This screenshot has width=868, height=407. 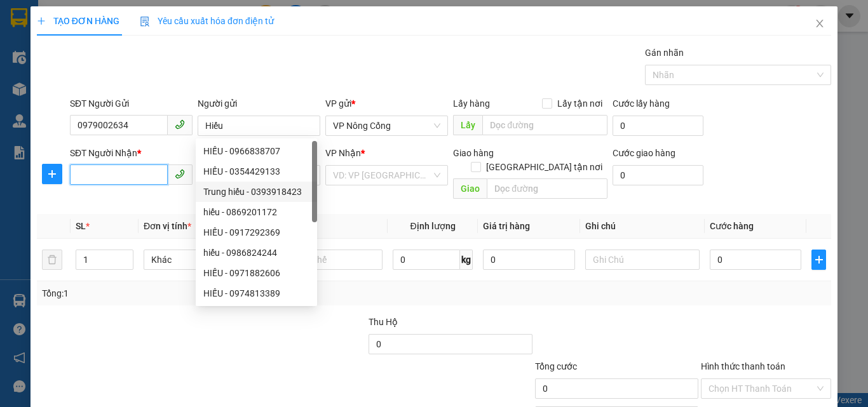 What do you see at coordinates (256, 212) in the screenshot?
I see `div: hiếu - 0869201172` at bounding box center [256, 212].